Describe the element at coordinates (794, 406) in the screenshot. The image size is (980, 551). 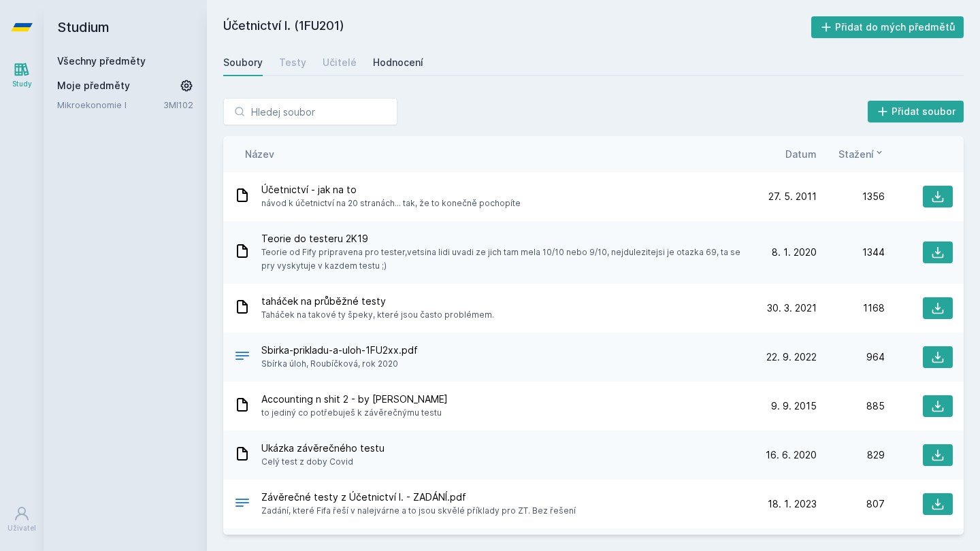
I see `span: 9. 9. 2015` at that location.